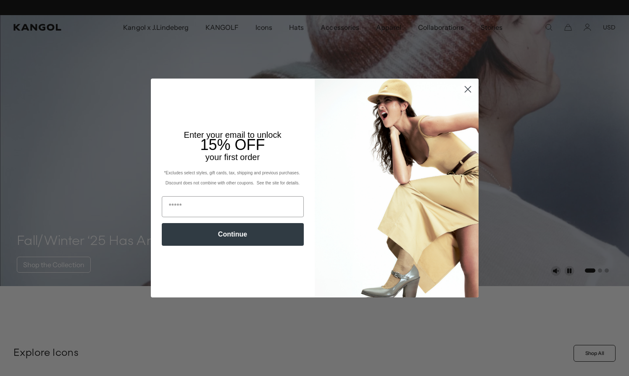  Describe the element at coordinates (468, 89) in the screenshot. I see `button: Close dialog` at that location.